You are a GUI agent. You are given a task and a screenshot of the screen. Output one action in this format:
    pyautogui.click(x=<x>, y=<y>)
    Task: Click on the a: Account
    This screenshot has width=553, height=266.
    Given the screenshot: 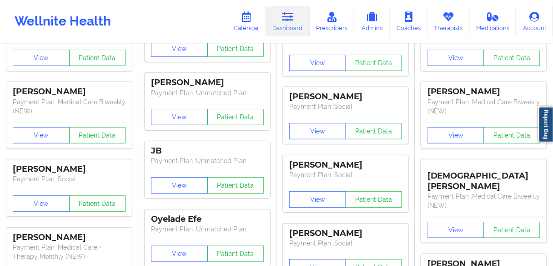 What is the action you would take?
    pyautogui.click(x=535, y=21)
    